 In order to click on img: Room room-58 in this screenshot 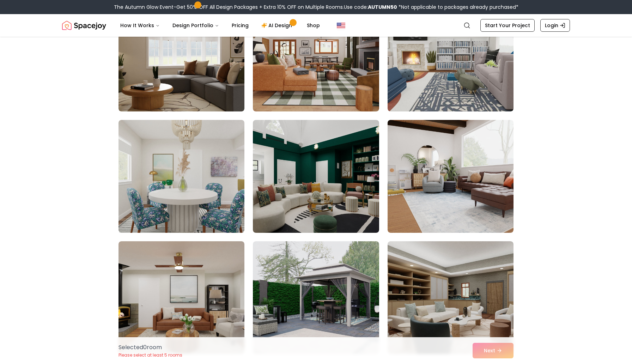, I will do `click(181, 298)`.